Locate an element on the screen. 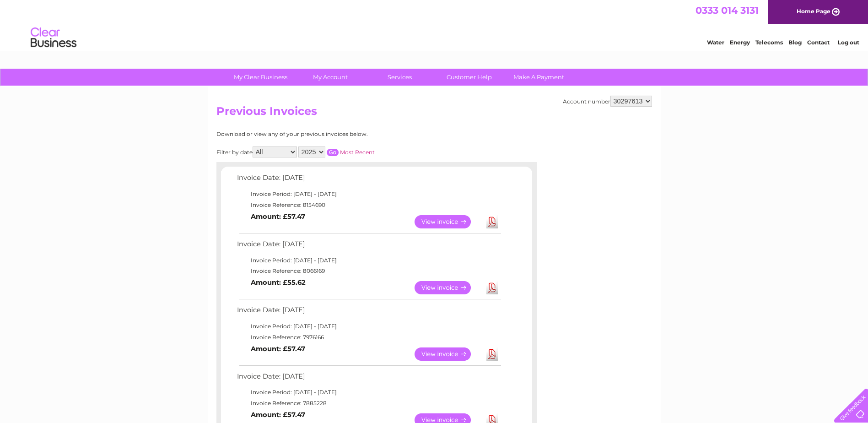 Image resolution: width=868 pixels, height=423 pixels. a: Log out is located at coordinates (848, 42).